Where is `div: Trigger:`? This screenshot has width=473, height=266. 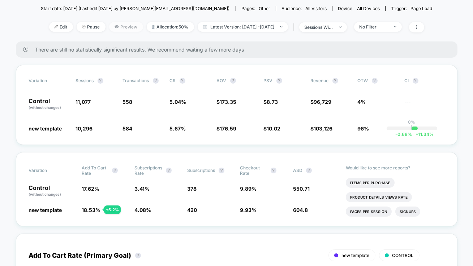
div: Trigger: is located at coordinates (411, 8).